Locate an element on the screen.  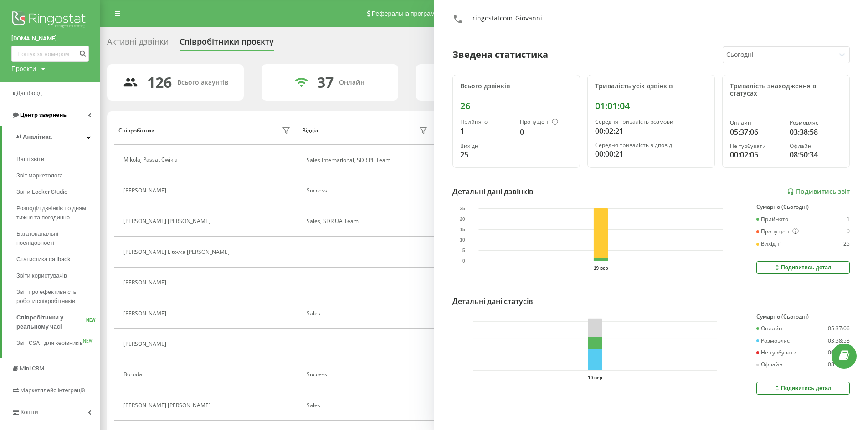
div: 00:02:21 is located at coordinates (651, 131).